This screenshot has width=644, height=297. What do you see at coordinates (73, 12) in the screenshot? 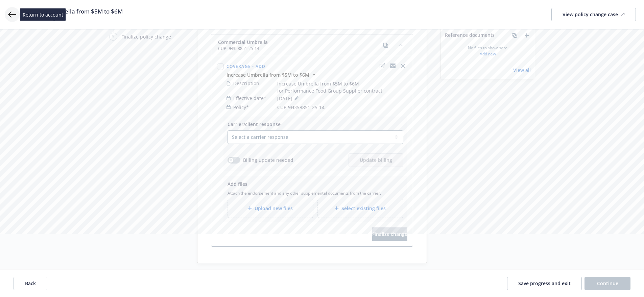
I see `span: Increase Umbrella from $5M to $6M` at bounding box center [73, 12].